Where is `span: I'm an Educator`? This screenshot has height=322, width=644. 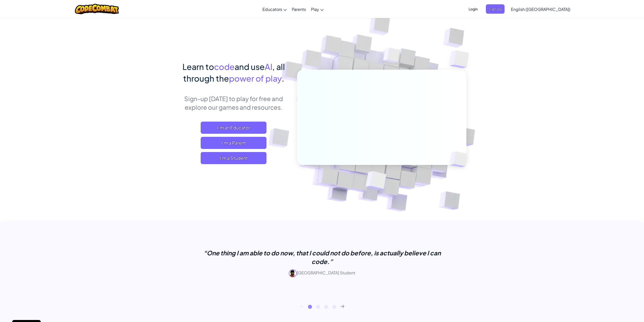 span: I'm an Educator is located at coordinates (234, 128).